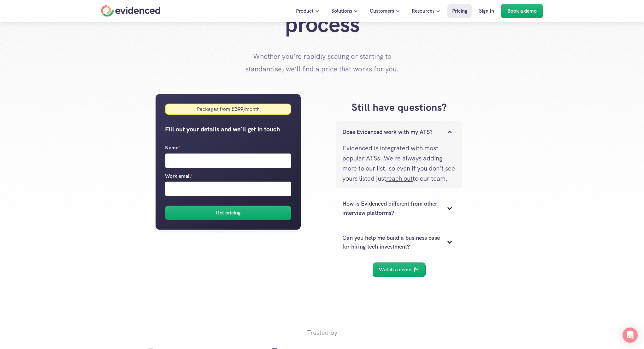 Image resolution: width=644 pixels, height=349 pixels. Describe the element at coordinates (396, 270) in the screenshot. I see `p: Watch a demo` at that location.